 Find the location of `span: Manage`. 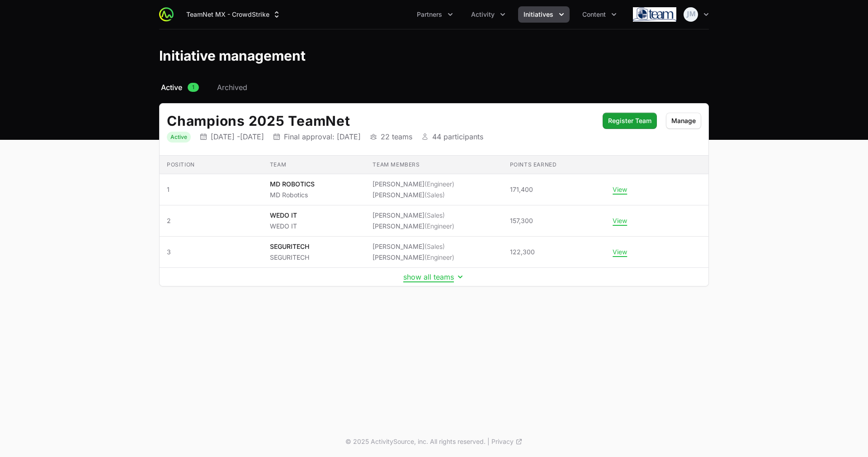

span: Manage is located at coordinates (683, 121).